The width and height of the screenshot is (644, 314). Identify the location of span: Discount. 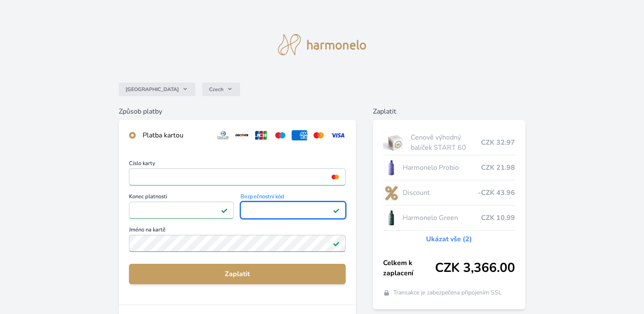
(440, 193).